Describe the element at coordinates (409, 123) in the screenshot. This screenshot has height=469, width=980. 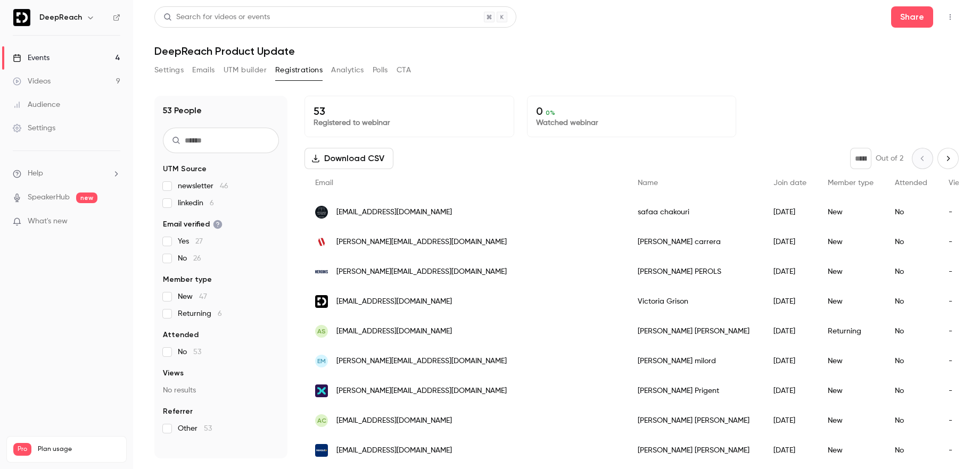
I see `p: Registered to webinar` at that location.